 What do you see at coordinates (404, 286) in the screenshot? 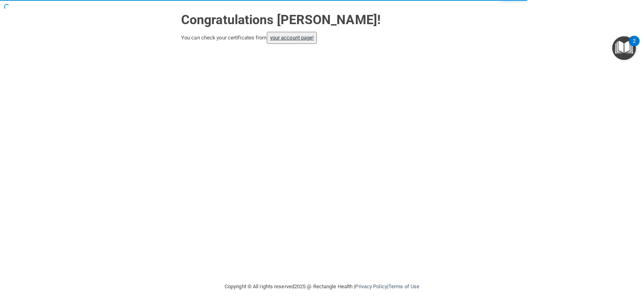
I see `a: Terms of Use` at bounding box center [404, 286].